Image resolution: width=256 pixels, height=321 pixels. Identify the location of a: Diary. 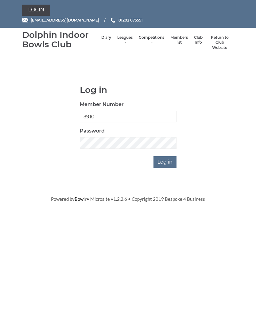
(106, 37).